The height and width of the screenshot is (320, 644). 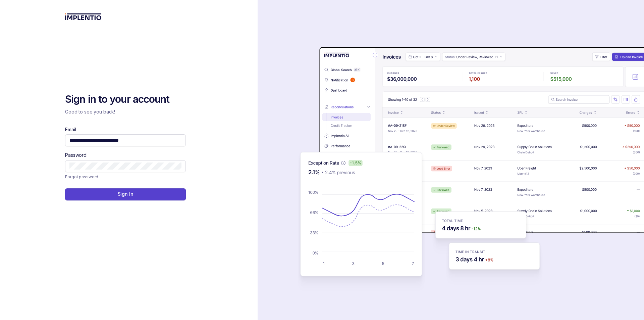 What do you see at coordinates (126, 112) in the screenshot?
I see `p: Good to see you back!` at bounding box center [126, 112].